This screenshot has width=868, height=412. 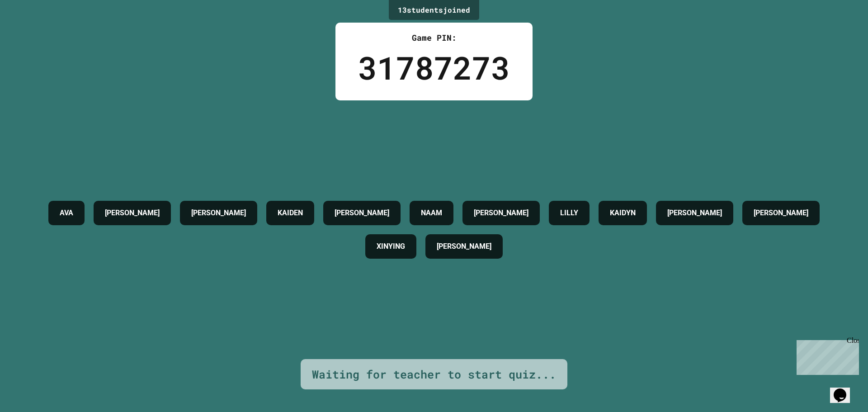 I want to click on h4: AVA, so click(x=66, y=213).